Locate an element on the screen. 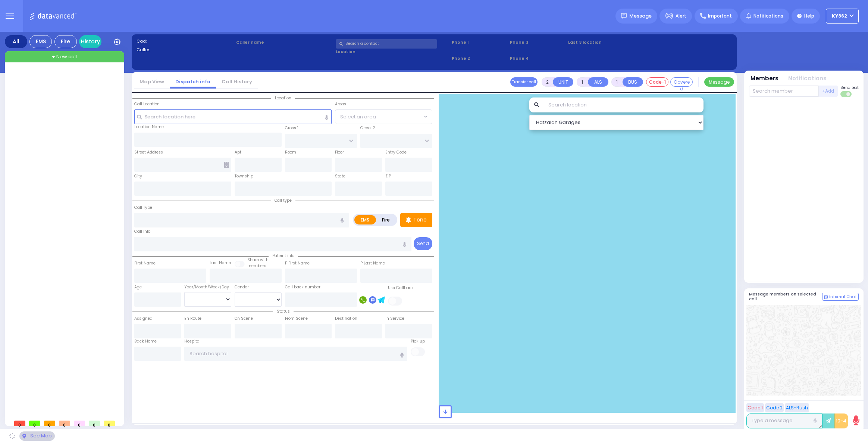  span: Help is located at coordinates (809, 16).